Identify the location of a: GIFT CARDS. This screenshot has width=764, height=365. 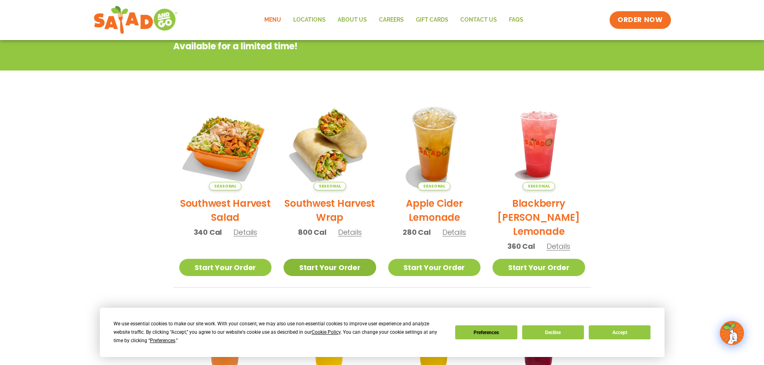
(432, 20).